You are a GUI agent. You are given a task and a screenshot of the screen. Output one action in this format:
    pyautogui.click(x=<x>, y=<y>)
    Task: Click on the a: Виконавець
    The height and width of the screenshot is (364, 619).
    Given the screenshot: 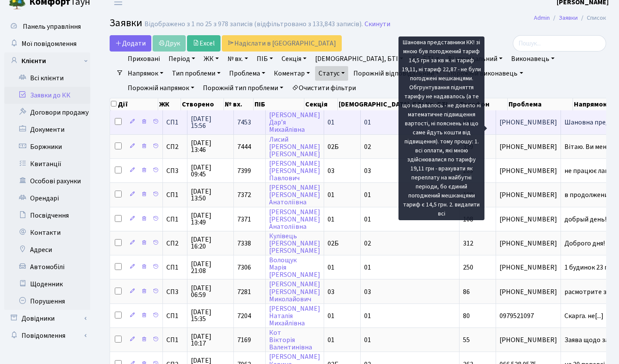 What is the action you would take?
    pyautogui.click(x=533, y=59)
    